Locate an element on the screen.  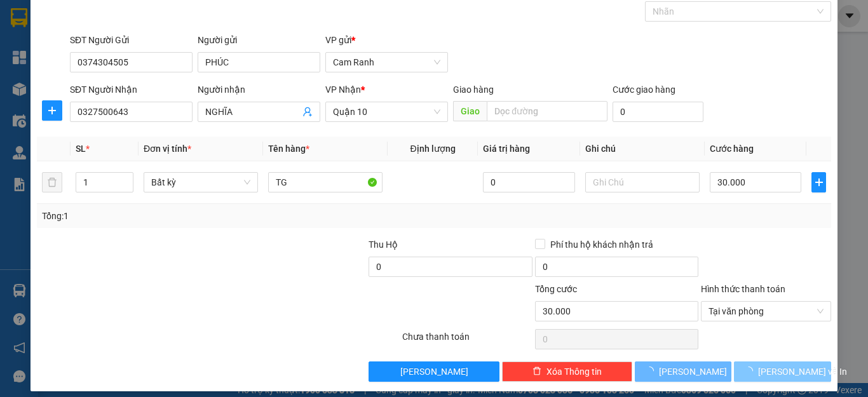
li: (c) 2017 is located at coordinates (141, 68).